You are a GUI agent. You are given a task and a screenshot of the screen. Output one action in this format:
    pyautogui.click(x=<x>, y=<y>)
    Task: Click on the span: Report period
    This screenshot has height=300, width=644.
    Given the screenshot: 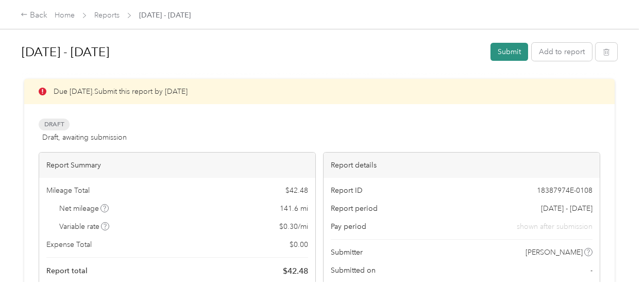 What is the action you would take?
    pyautogui.click(x=354, y=208)
    